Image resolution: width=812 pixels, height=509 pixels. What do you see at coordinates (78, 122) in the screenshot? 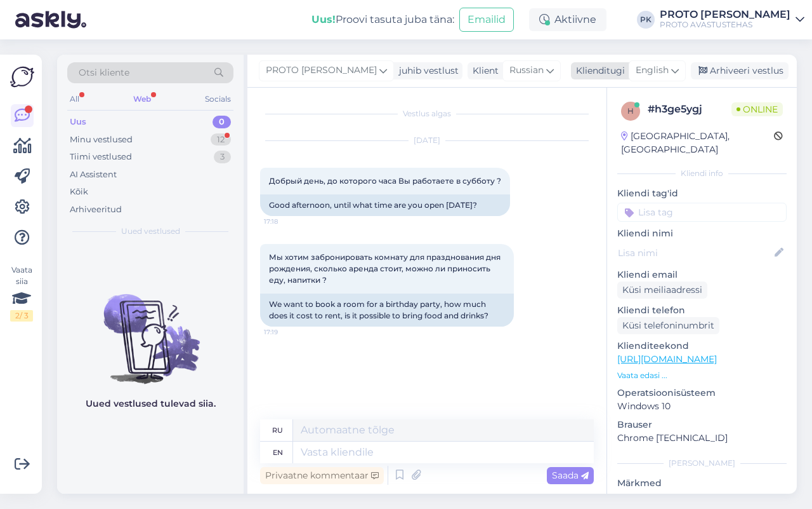
I see `div: Uus` at bounding box center [78, 122].